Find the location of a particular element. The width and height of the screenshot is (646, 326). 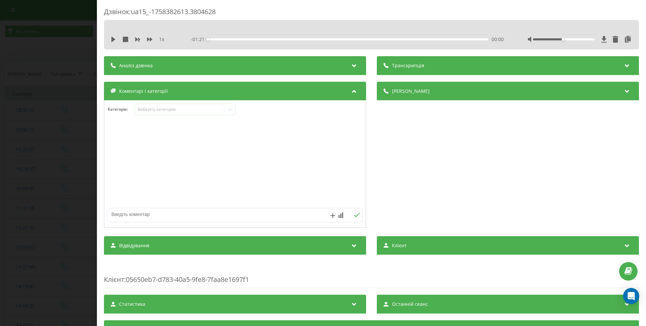

span: 00:00 is located at coordinates (498, 39).